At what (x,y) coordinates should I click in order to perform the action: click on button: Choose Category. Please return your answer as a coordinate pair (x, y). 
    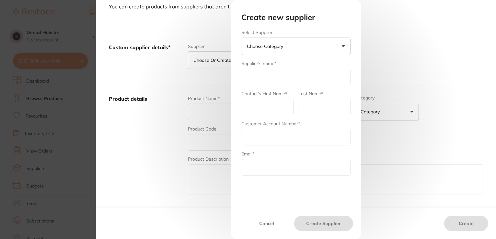
    Looking at the image, I should click on (296, 46).